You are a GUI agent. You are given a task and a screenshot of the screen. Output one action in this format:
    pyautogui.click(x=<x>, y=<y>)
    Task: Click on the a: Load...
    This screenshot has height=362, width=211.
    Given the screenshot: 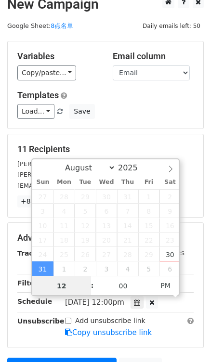 What is the action you would take?
    pyautogui.click(x=36, y=111)
    